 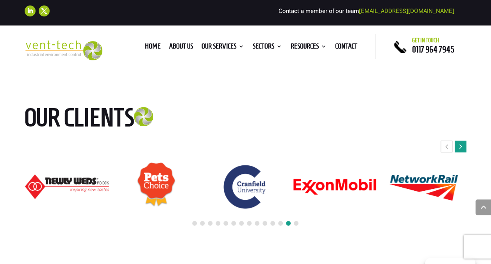 I want to click on img: Cranfield University logo, so click(x=246, y=186).